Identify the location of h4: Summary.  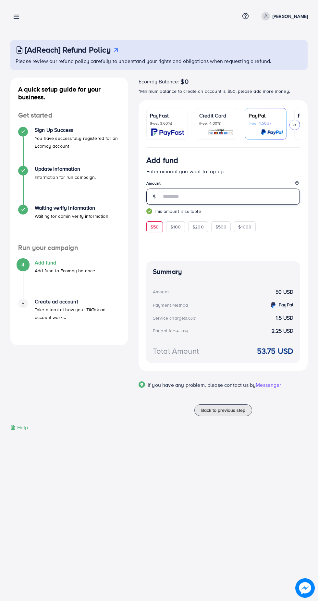
(223, 272).